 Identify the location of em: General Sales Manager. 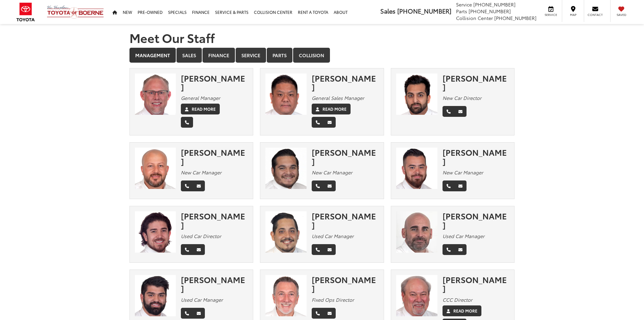
(338, 98).